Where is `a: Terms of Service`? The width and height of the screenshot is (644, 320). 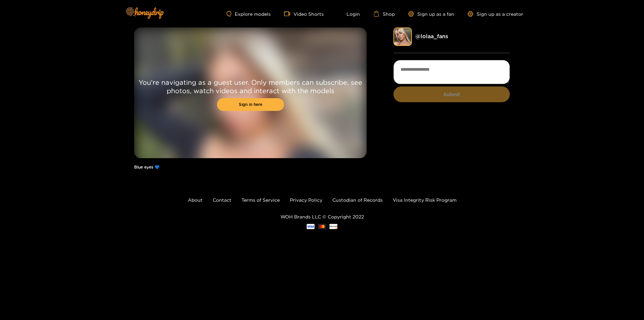
a: Terms of Service is located at coordinates (260, 200).